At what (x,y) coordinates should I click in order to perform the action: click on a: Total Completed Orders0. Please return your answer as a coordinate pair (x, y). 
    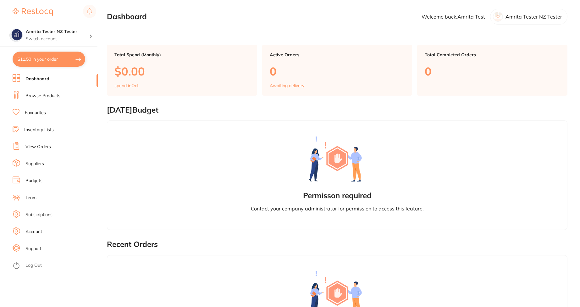
    Looking at the image, I should click on (493, 70).